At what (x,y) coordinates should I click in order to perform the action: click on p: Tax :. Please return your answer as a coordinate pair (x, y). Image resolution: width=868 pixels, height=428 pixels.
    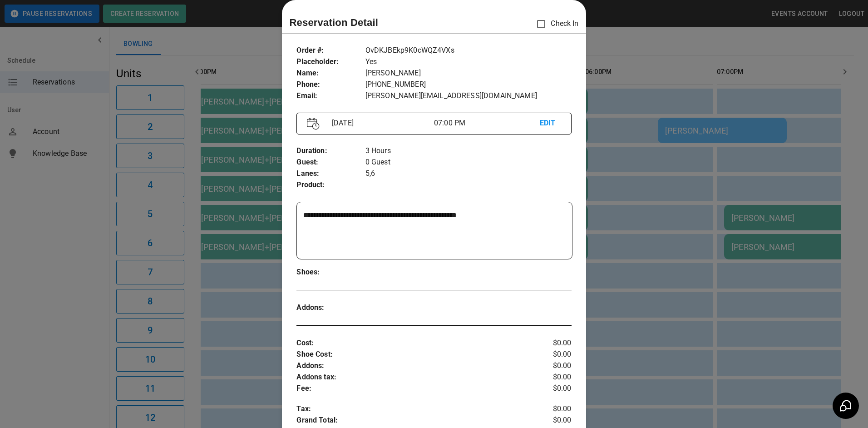
    Looking at the image, I should click on (411, 409).